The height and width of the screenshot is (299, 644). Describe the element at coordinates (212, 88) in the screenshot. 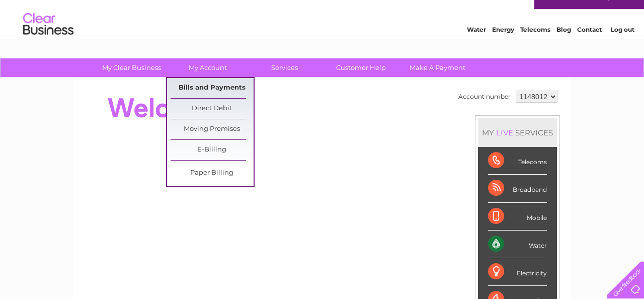

I see `a: Bills and Payments` at that location.